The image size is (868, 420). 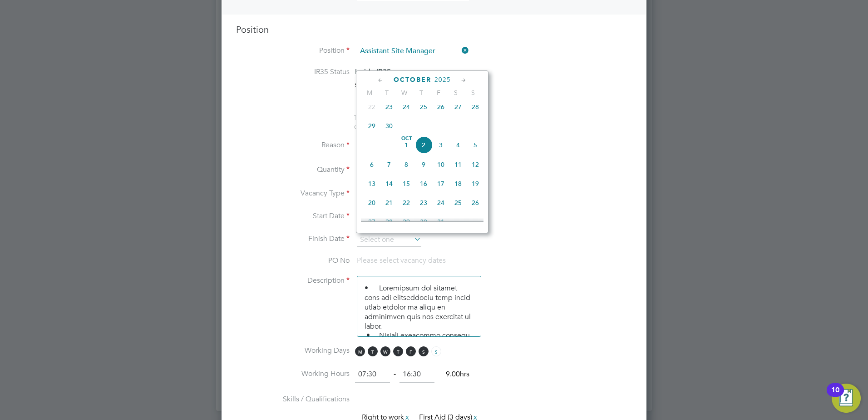 I want to click on span: 31, so click(x=441, y=221).